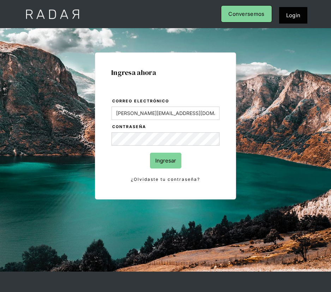 The image size is (331, 292). What do you see at coordinates (165, 73) in the screenshot?
I see `h1: Ingresa ahora` at bounding box center [165, 73].